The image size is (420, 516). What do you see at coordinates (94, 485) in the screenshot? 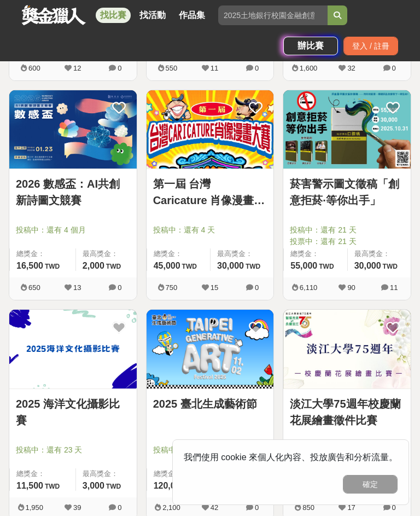
I see `span: 3,000` at bounding box center [94, 485].